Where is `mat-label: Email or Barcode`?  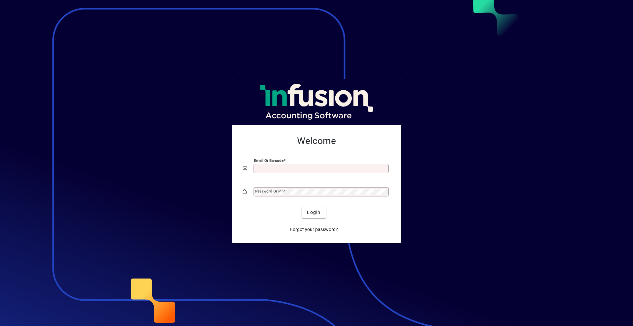
mat-label: Email or Barcode is located at coordinates (269, 161).